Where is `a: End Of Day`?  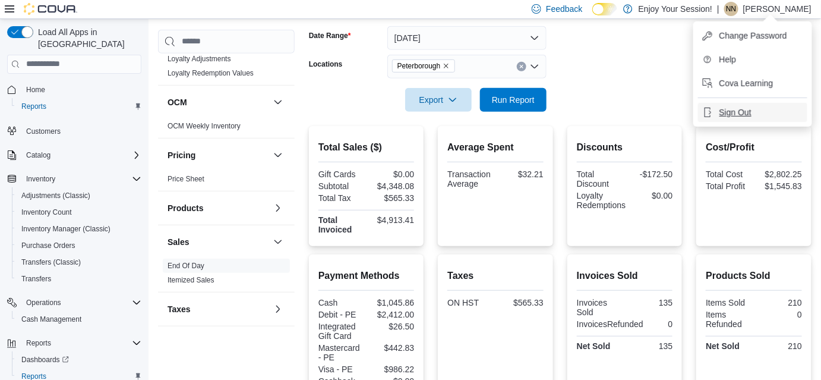
a: End Of Day is located at coordinates (186, 266).